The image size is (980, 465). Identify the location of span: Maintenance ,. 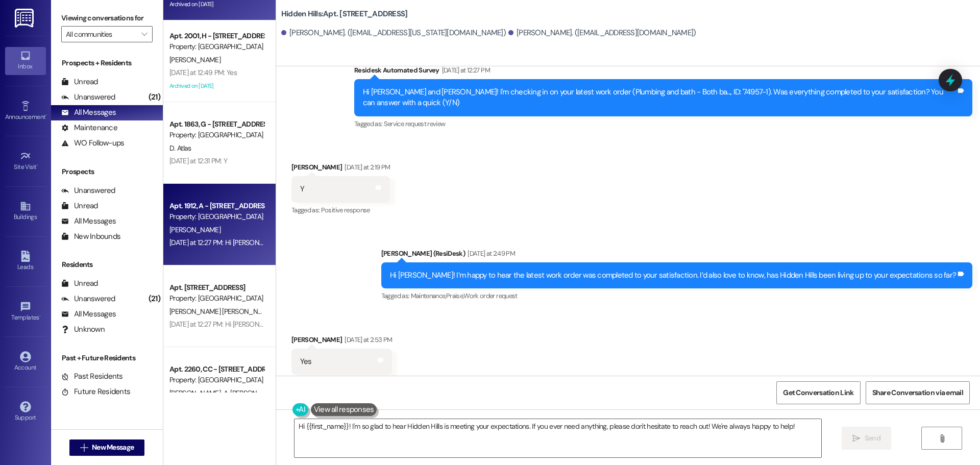
(428, 295).